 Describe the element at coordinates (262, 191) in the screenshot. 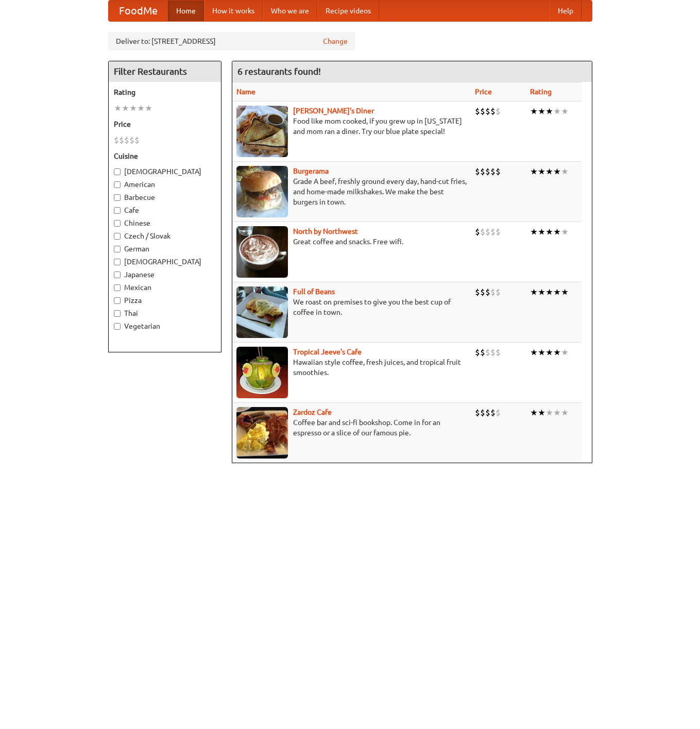

I see `img: burgerama.jpg` at that location.